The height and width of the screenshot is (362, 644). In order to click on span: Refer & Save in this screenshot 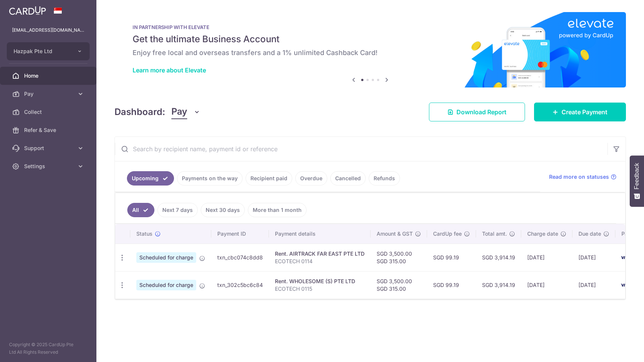, I will do `click(49, 130)`.